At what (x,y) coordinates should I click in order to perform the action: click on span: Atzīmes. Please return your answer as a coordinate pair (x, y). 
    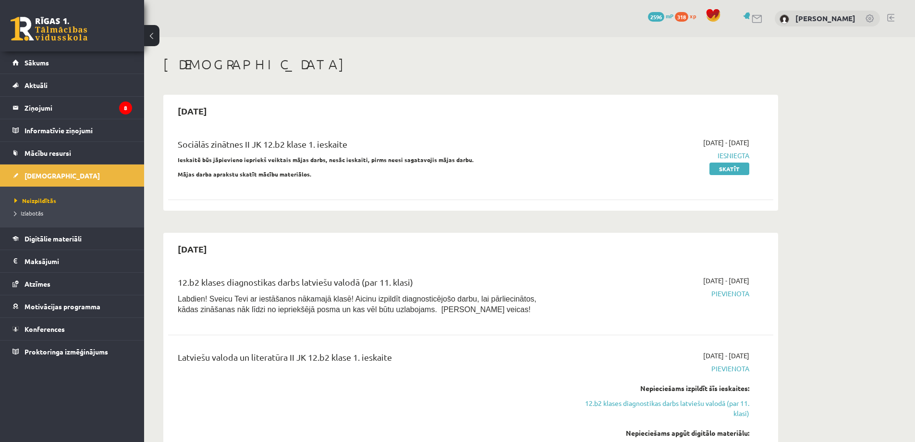
    Looking at the image, I should click on (37, 283).